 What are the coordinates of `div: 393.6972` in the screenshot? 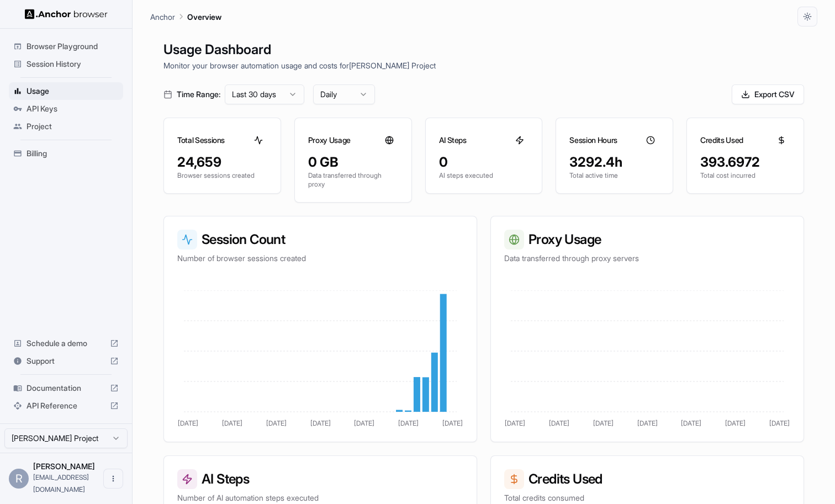 It's located at (744, 162).